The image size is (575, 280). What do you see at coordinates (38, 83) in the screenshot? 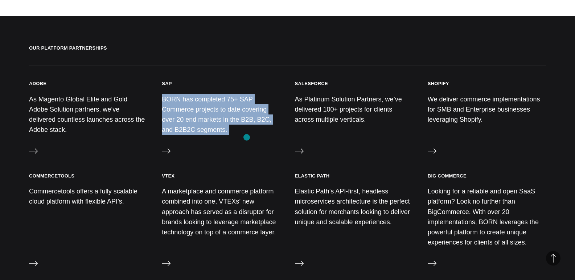
I see `h3: Adobe` at bounding box center [38, 83].